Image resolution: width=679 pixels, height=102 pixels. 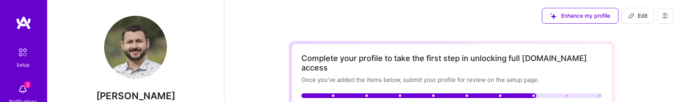 What do you see at coordinates (23, 64) in the screenshot?
I see `div: Setup` at bounding box center [23, 64].